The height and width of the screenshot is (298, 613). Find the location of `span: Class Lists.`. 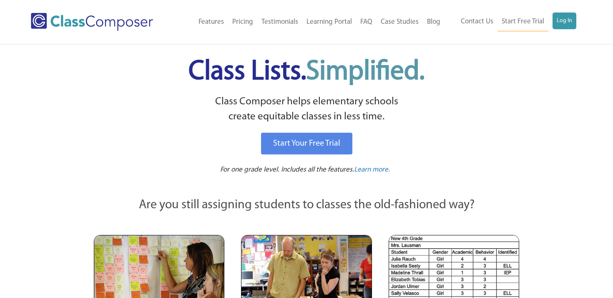

span: Class Lists. is located at coordinates (306, 72).